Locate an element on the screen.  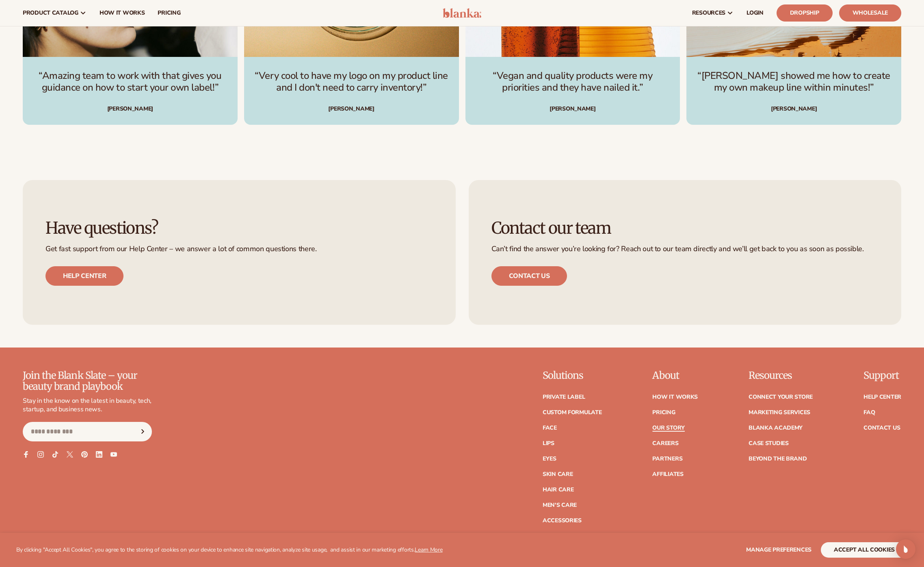
p: “Vegan and quality products were my priorities and they have nailed it.” is located at coordinates (573, 82).